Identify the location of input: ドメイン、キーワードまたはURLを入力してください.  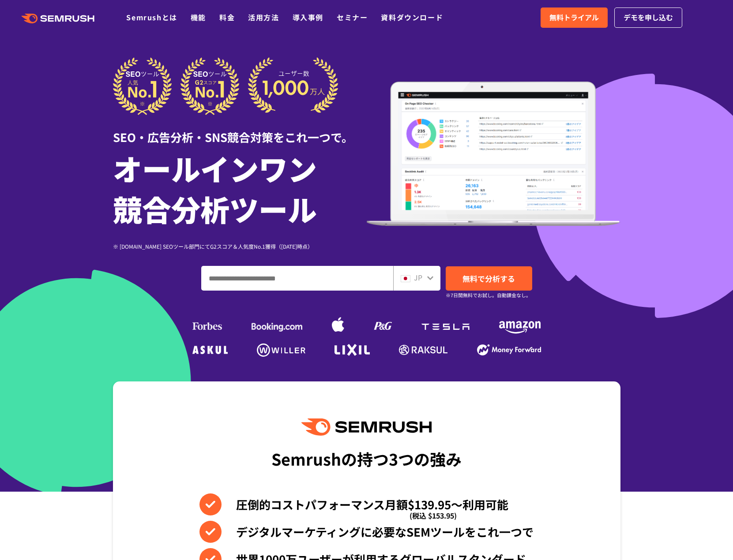
(297, 278).